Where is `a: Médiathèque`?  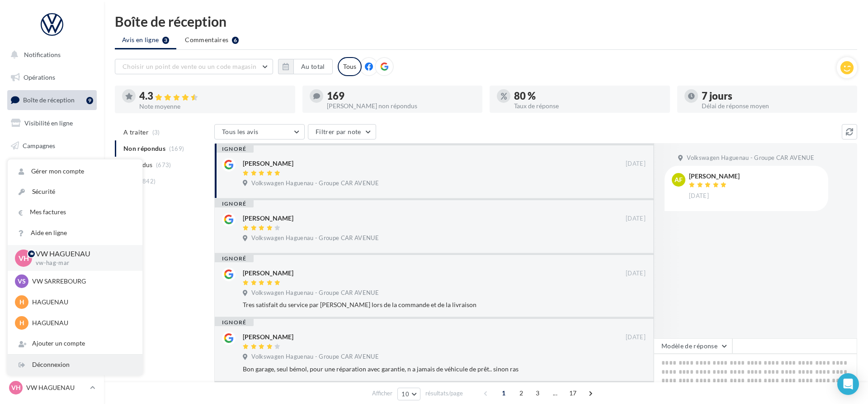
a: Médiathèque is located at coordinates (52, 191).